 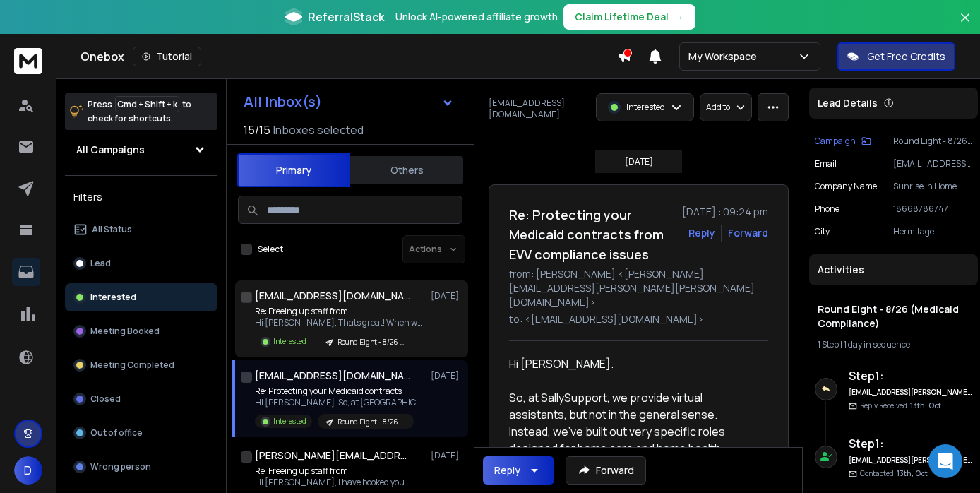 What do you see at coordinates (141, 467) in the screenshot?
I see `button: Wrong person` at bounding box center [141, 467].